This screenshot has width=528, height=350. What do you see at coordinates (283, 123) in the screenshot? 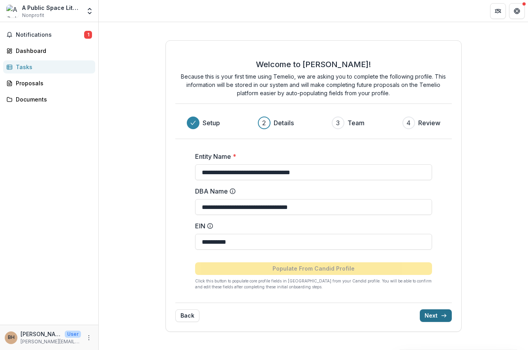
I see `h3: Details` at bounding box center [283, 123].